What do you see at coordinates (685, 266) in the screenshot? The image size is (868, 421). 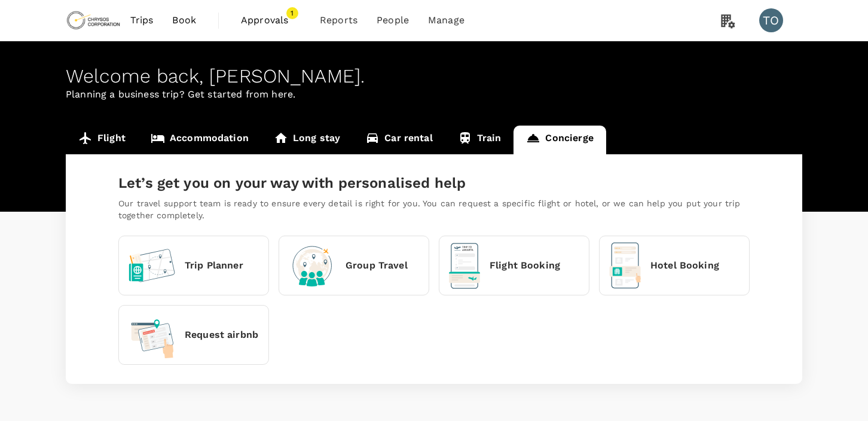 I see `p: Hotel Booking` at bounding box center [685, 266].